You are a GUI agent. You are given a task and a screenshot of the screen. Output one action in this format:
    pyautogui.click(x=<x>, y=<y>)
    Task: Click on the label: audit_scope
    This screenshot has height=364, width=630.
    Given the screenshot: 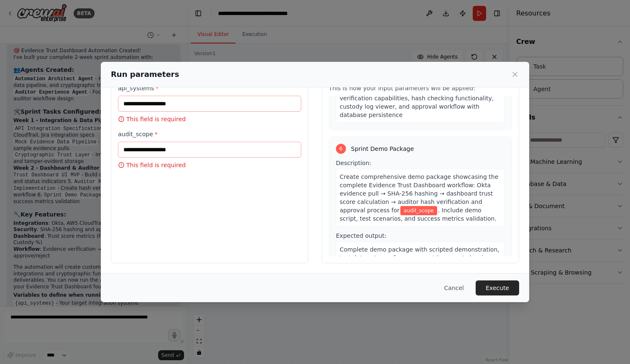 What is the action you would take?
    pyautogui.click(x=210, y=135)
    